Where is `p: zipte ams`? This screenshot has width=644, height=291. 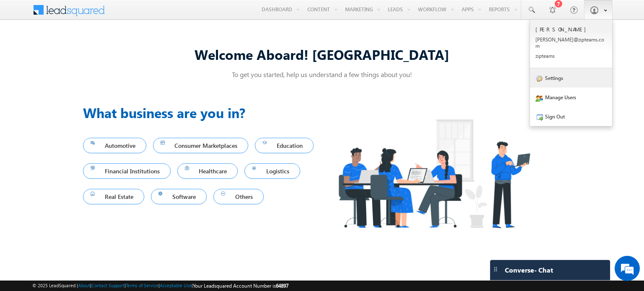 p: zipte ams is located at coordinates (571, 56).